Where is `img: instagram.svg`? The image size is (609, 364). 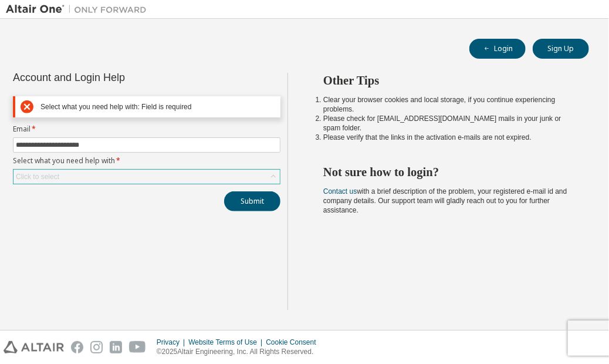 img: instagram.svg is located at coordinates (96, 347).